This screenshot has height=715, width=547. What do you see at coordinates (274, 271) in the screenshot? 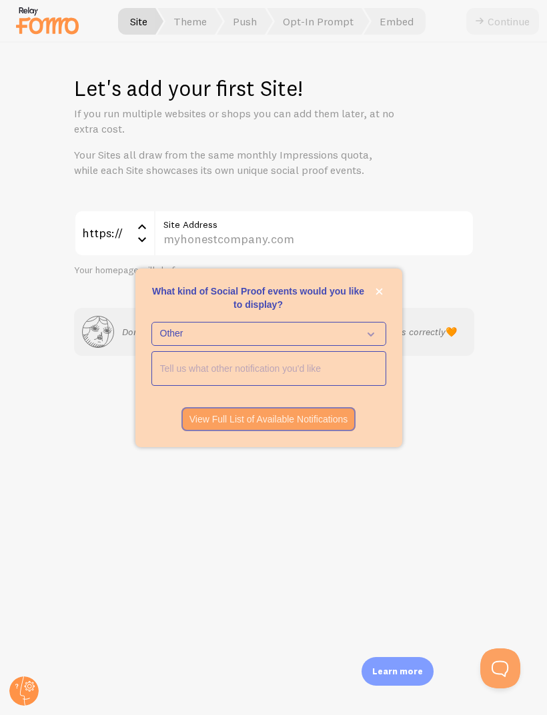
I see `div: Your homepage will do for now` at bounding box center [274, 271].